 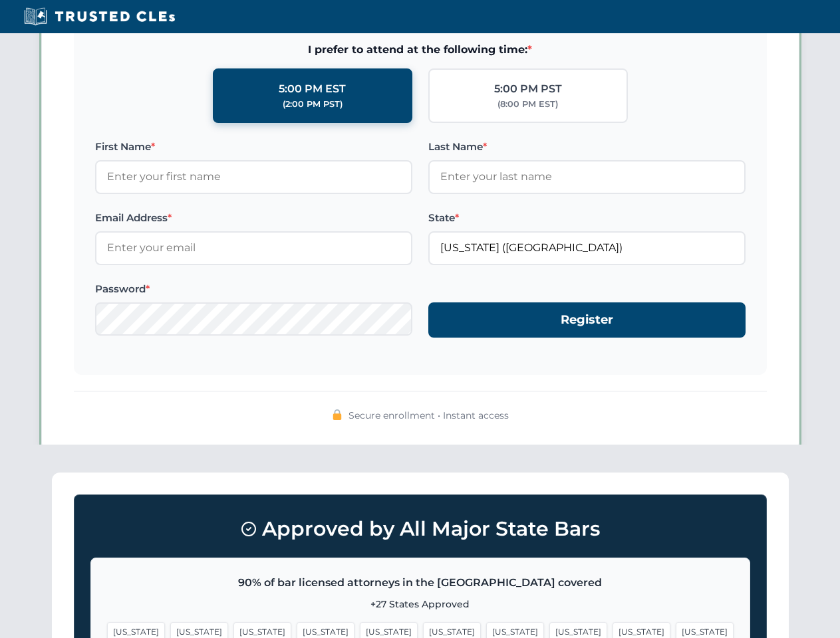 What do you see at coordinates (420, 529) in the screenshot?
I see `h3: Approved by All Major State Bars` at bounding box center [420, 529].